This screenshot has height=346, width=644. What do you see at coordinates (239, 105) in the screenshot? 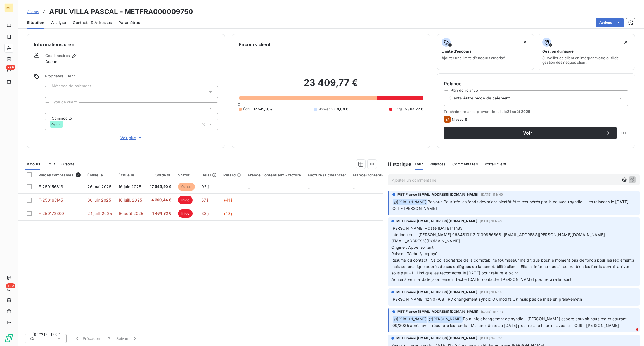
I see `span: 0` at bounding box center [239, 105].